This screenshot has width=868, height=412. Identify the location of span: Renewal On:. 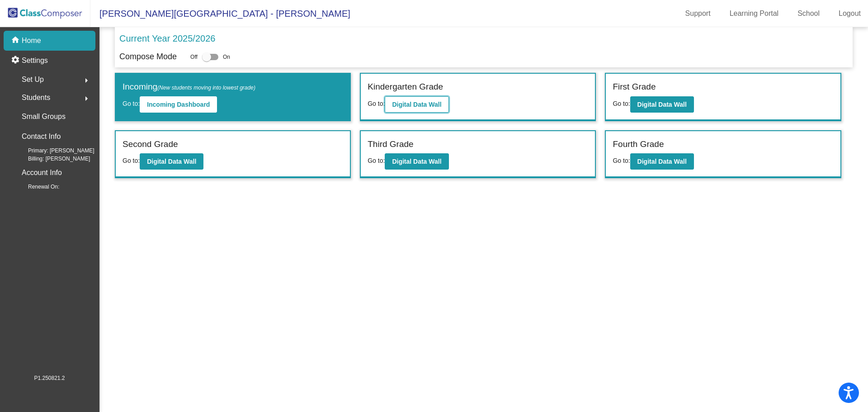
(36, 187).